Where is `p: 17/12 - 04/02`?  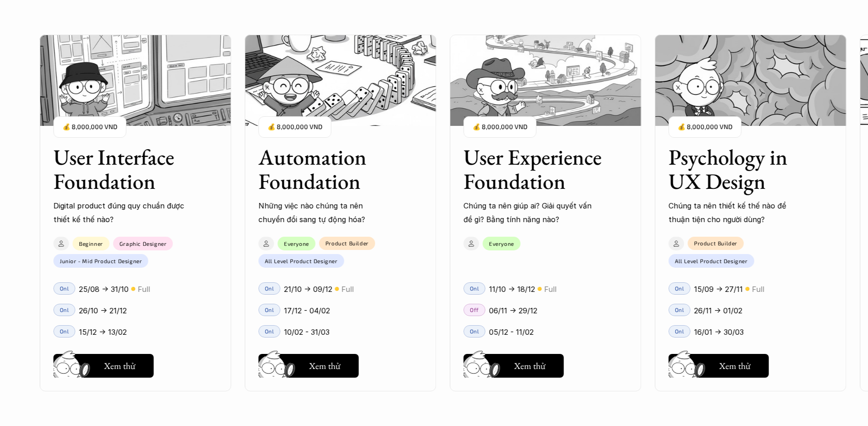
p: 17/12 - 04/02 is located at coordinates (307, 311).